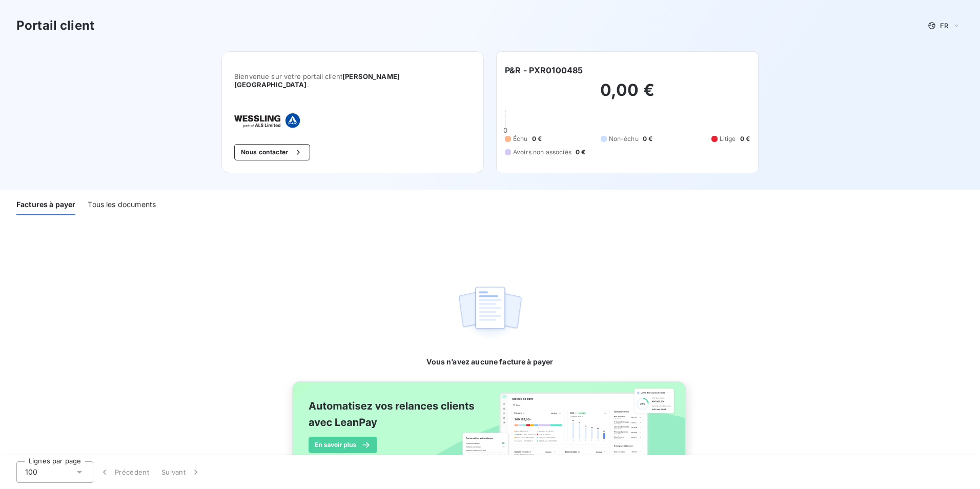 The width and height of the screenshot is (980, 489). What do you see at coordinates (181, 472) in the screenshot?
I see `button: Suivant` at bounding box center [181, 472].